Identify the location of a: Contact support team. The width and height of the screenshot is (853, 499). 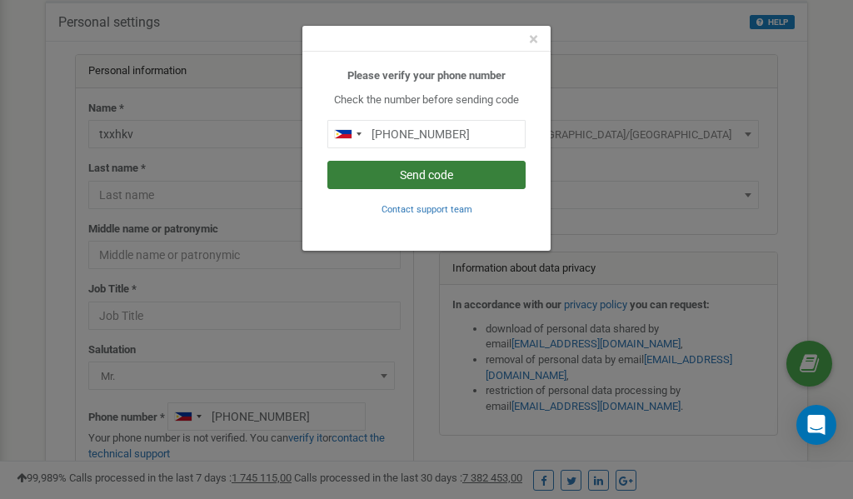
(426, 208).